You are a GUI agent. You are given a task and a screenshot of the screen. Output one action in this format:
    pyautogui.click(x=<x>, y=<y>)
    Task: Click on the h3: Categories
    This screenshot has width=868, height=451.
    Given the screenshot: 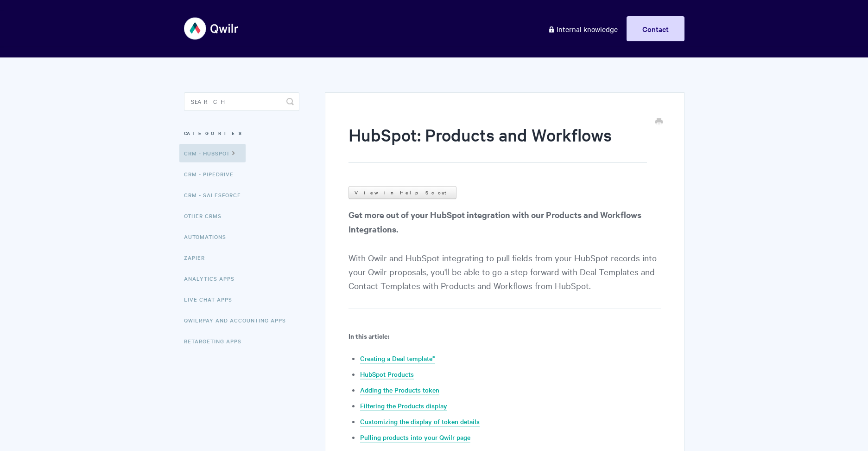 What is the action you would take?
    pyautogui.click(x=242, y=133)
    